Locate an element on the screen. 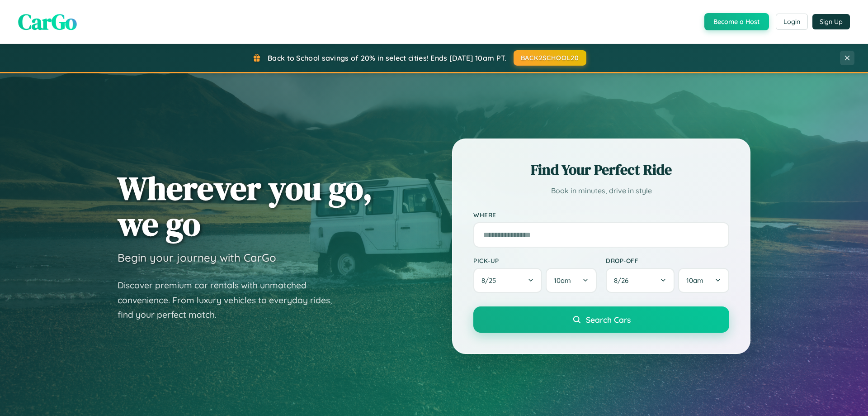 This screenshot has height=416, width=868. button: BACK2SCHOOL20 is located at coordinates (550, 58).